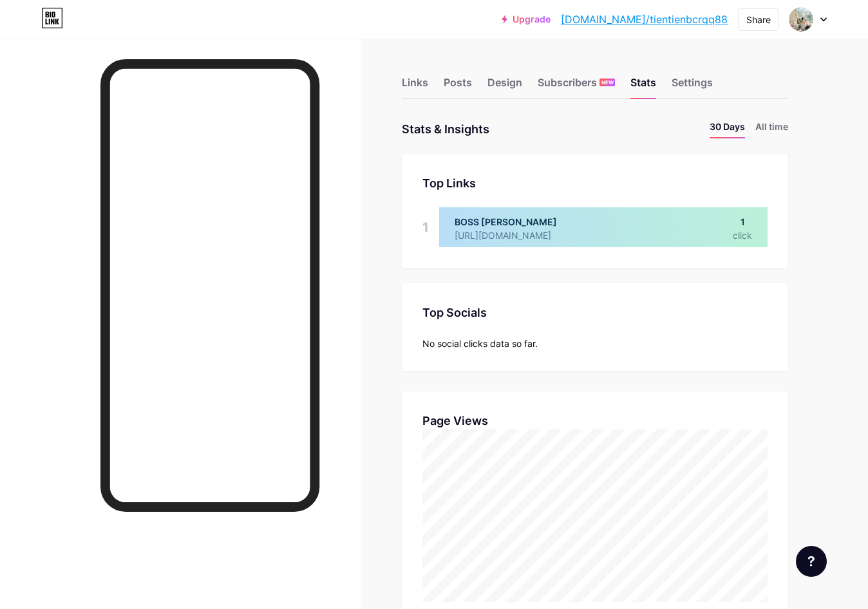 The height and width of the screenshot is (609, 868). I want to click on div: Share, so click(758, 19).